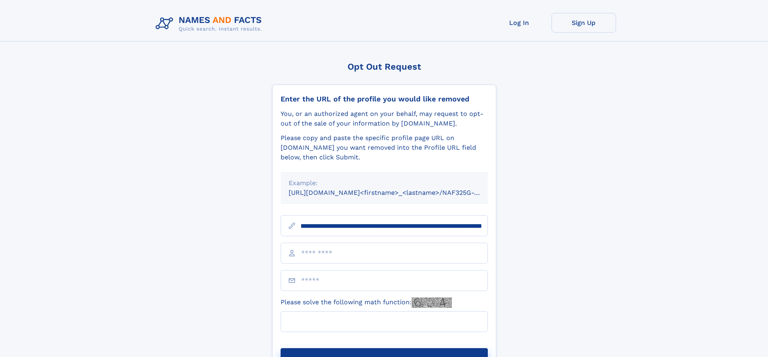 Image resolution: width=768 pixels, height=357 pixels. Describe the element at coordinates (584, 23) in the screenshot. I see `a: Sign Up` at that location.